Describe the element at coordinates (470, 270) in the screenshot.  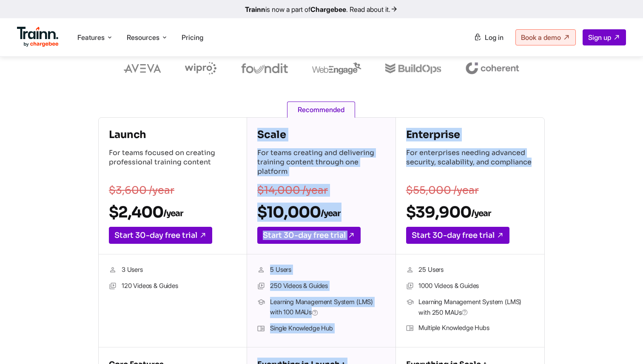
I see `li: 25 Users` at that location.